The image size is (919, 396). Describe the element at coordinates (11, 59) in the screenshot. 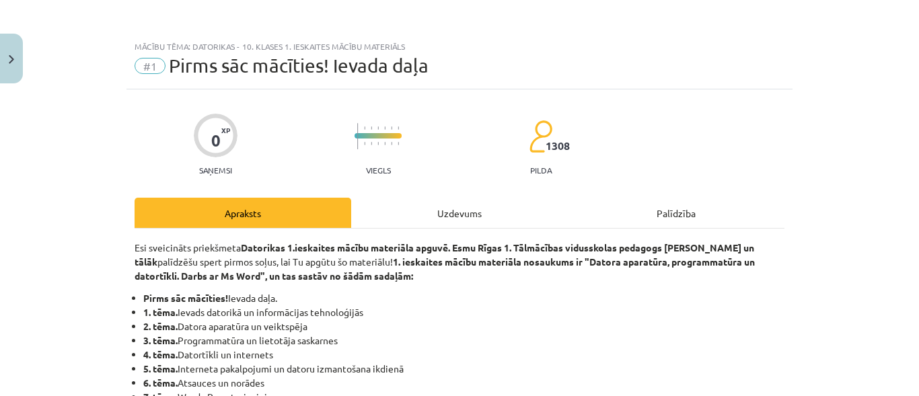

I see `img: icon-close-lesson-0947bae3869378f0d4975bcd49f059093ad1ed9edebbc8119c70593378902aed.svg` at that location.